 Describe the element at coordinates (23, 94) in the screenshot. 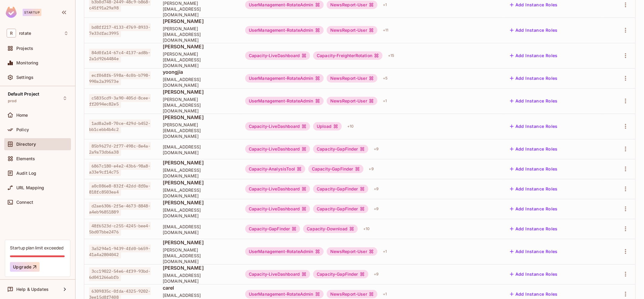

I see `span: Default Project` at that location.